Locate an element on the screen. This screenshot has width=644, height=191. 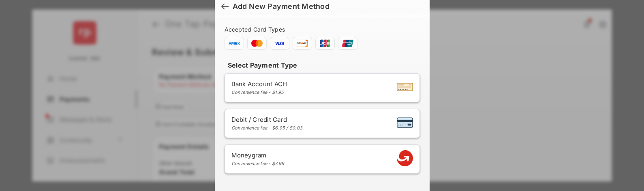
span: Moneygram is located at coordinates (257, 155).